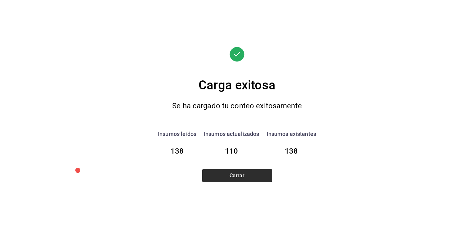 The image size is (474, 229). I want to click on div: Carga exitosa, so click(237, 85).